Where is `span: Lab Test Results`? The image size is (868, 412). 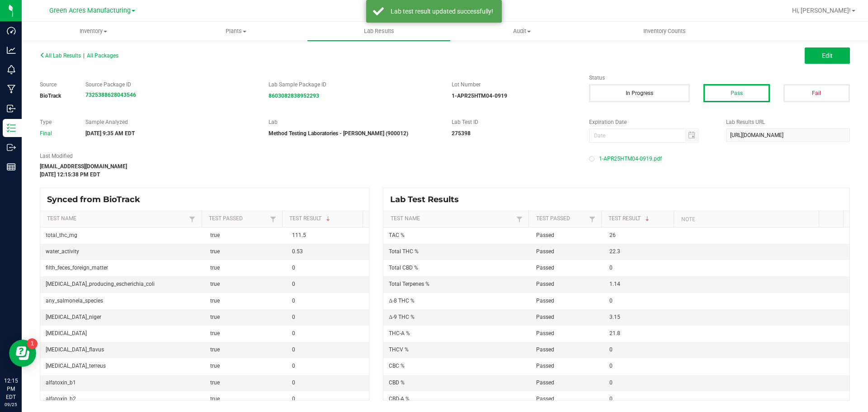
span: Lab Test Results is located at coordinates (427, 199).